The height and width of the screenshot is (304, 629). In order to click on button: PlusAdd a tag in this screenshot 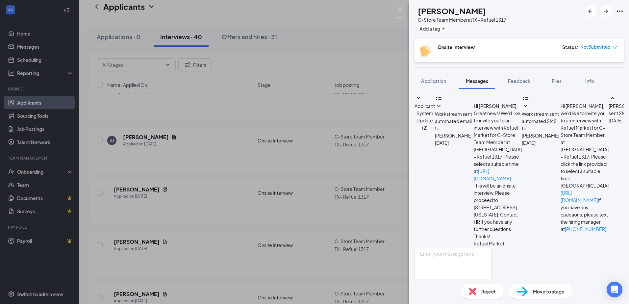, I will do `click(432, 28)`.